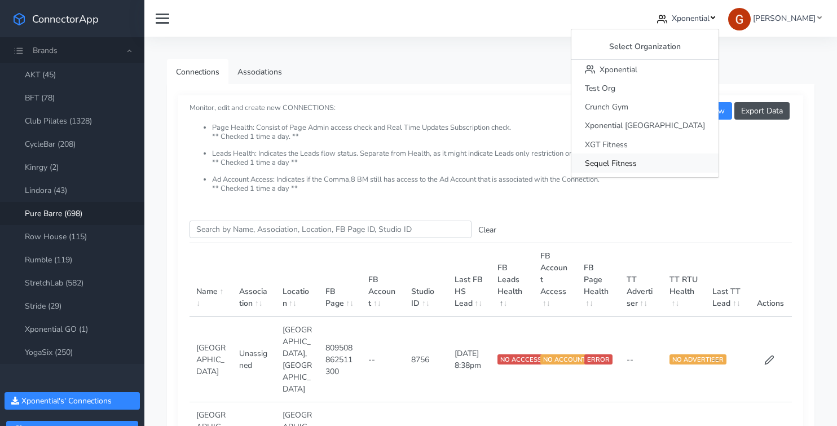  What do you see at coordinates (762, 111) in the screenshot?
I see `button: Export Data` at bounding box center [762, 111].